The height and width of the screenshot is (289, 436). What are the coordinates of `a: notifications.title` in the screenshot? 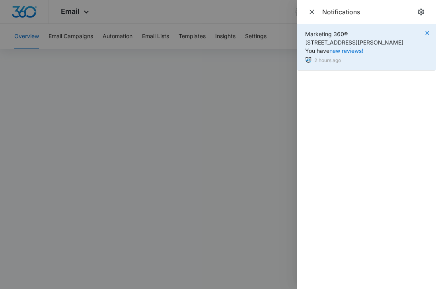 It's located at (421, 12).